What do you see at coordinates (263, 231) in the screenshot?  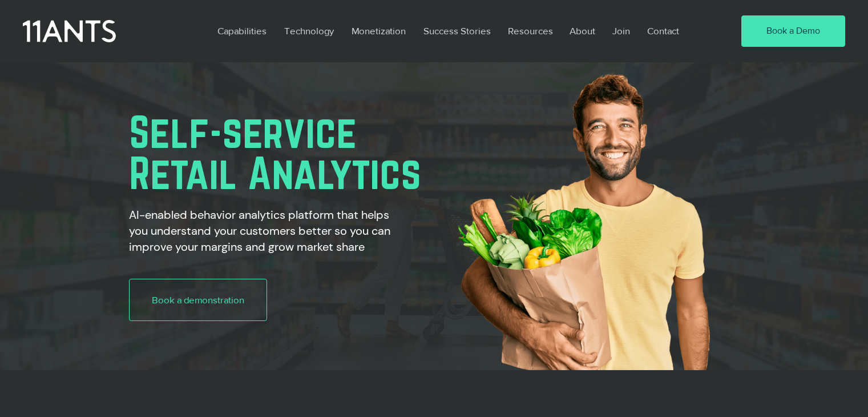 I see `h2: AI-enabled behavior analytics platform that helps you understand your customers better so you can...` at bounding box center [263, 231].